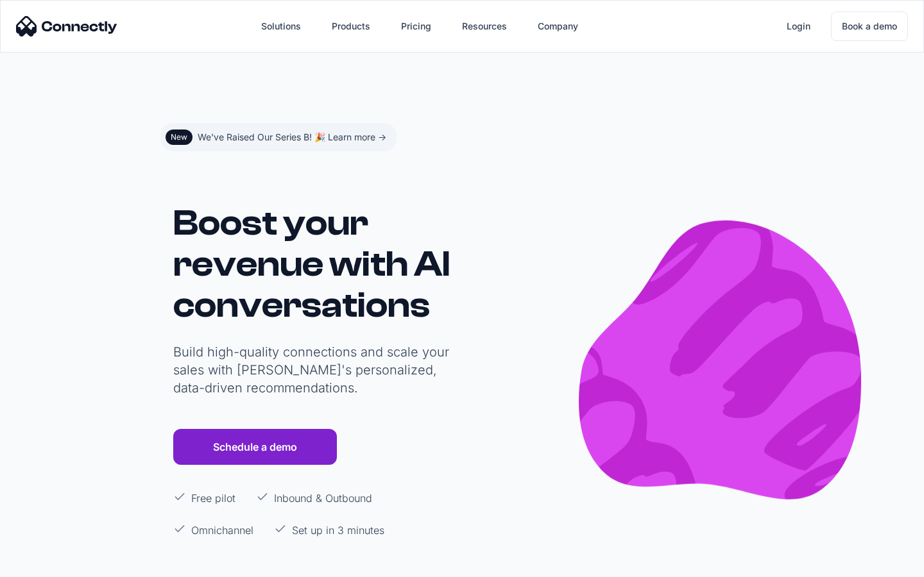 The height and width of the screenshot is (577, 924). I want to click on div: Products, so click(351, 26).